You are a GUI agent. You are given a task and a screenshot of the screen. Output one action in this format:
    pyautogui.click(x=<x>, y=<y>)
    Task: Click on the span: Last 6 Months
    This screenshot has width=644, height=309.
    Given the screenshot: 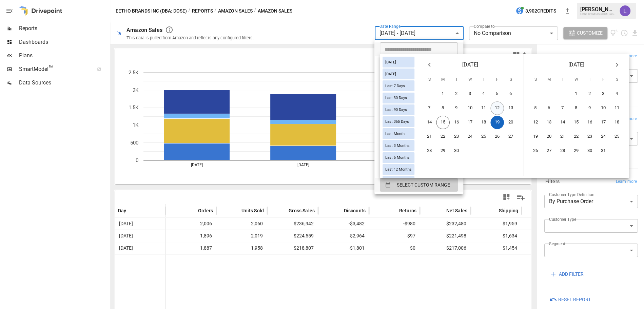 What is the action you would take?
    pyautogui.click(x=398, y=157)
    